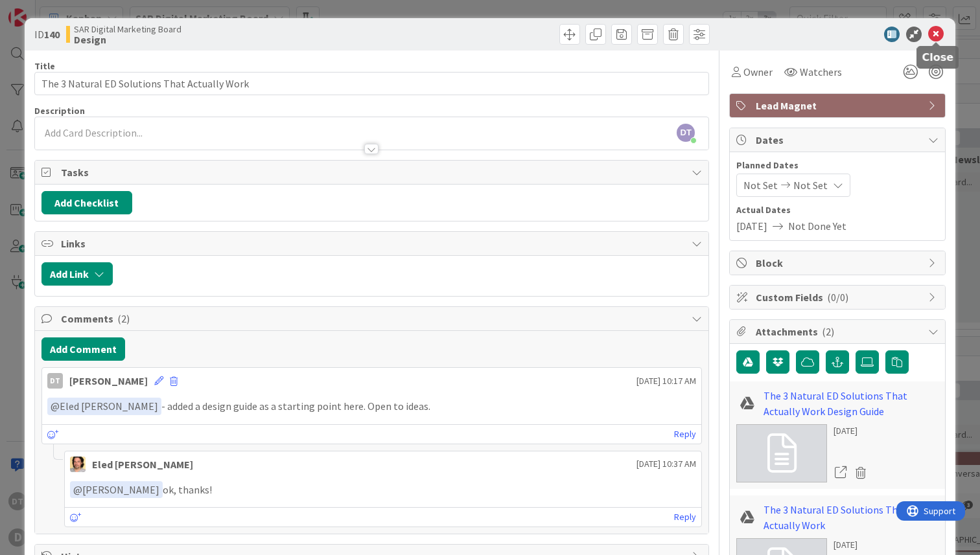  I want to click on span: Lead Magnet, so click(838, 106).